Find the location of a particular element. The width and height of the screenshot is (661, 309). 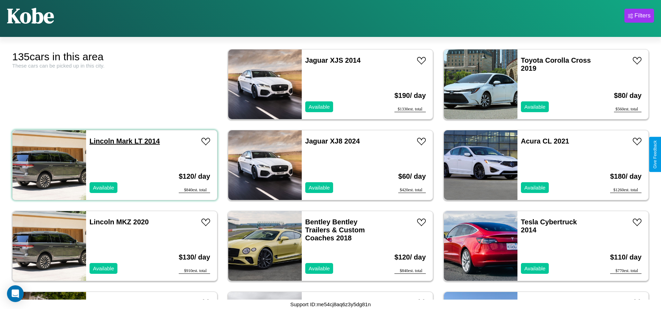

a: Acura CL 2021 is located at coordinates (545, 141).